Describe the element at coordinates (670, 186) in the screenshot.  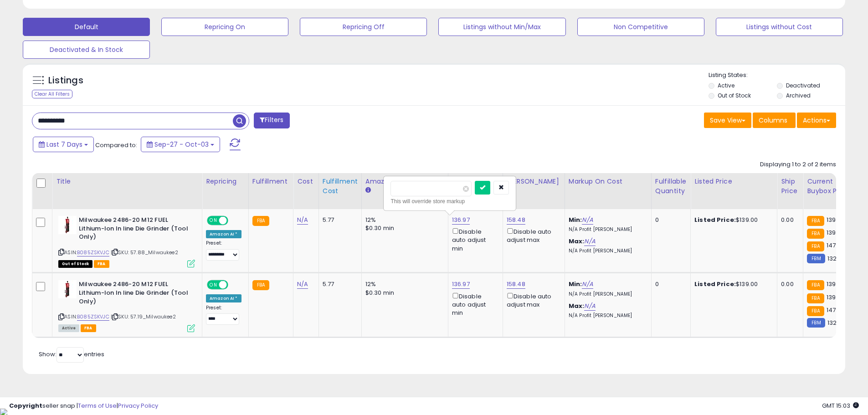
I see `div: Fulfillable Quantity` at that location.